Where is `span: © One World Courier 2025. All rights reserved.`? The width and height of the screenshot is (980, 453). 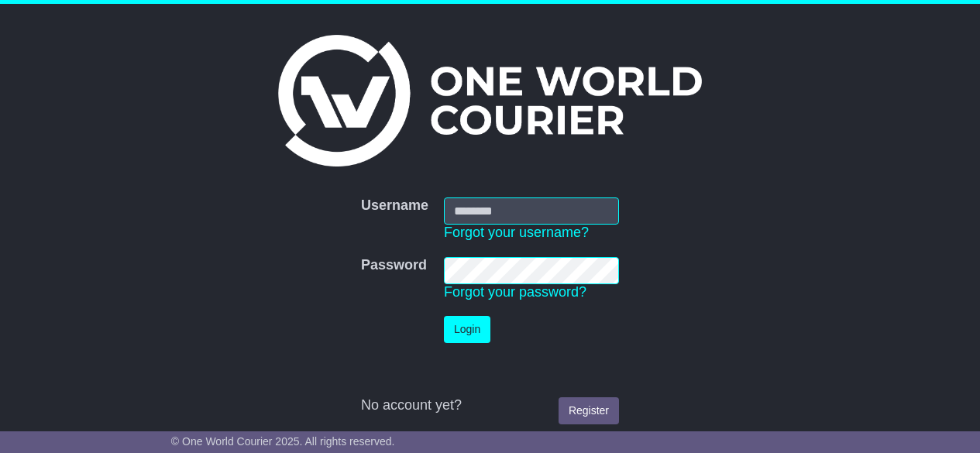 span: © One World Courier 2025. All rights reserved. is located at coordinates (283, 441).